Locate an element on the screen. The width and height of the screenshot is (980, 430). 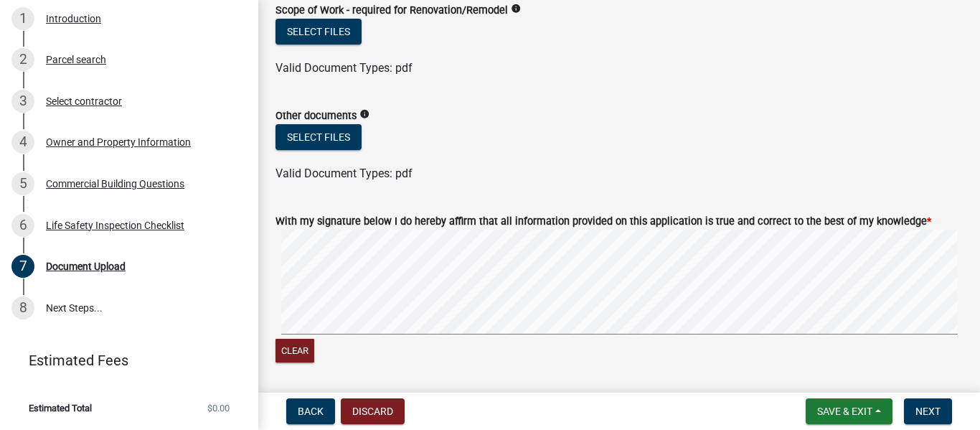
span: Back is located at coordinates (311, 411).